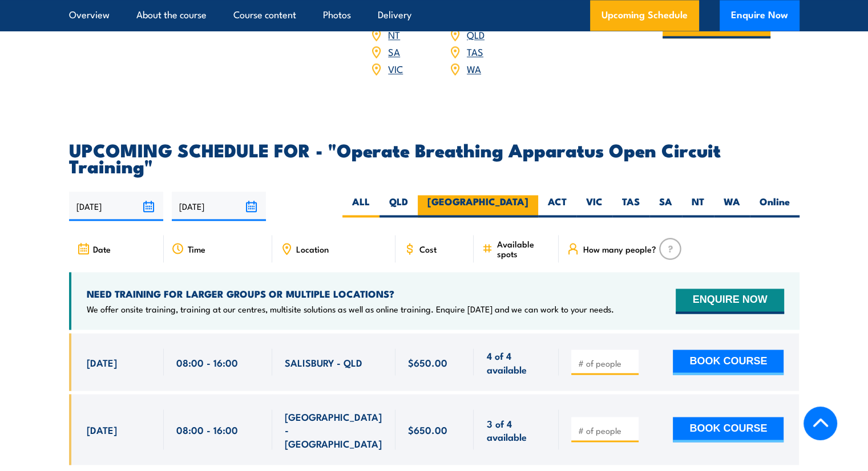 The width and height of the screenshot is (868, 471). What do you see at coordinates (434, 157) in the screenshot?
I see `h2: UPCOMING SCHEDULE FOR - "Operate Breathing Apparatus Open Circuit Training"` at bounding box center [434, 157].